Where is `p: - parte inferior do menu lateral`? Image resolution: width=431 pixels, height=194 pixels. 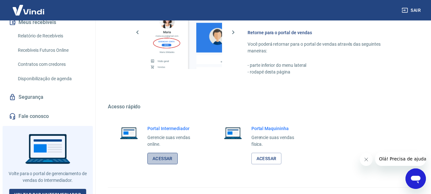
p: - parte inferior do menu lateral is located at coordinates (324, 65).